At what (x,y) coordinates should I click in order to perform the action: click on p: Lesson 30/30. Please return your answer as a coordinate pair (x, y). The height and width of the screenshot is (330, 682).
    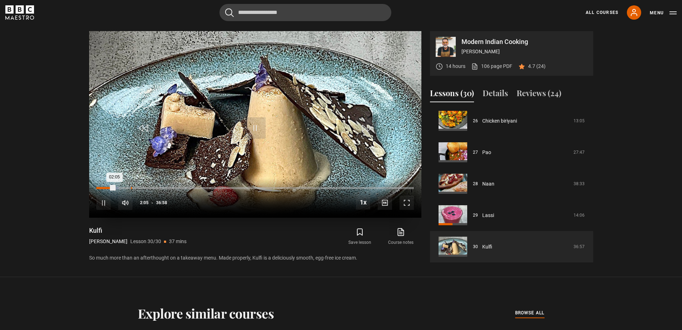
    Looking at the image, I should click on (146, 241).